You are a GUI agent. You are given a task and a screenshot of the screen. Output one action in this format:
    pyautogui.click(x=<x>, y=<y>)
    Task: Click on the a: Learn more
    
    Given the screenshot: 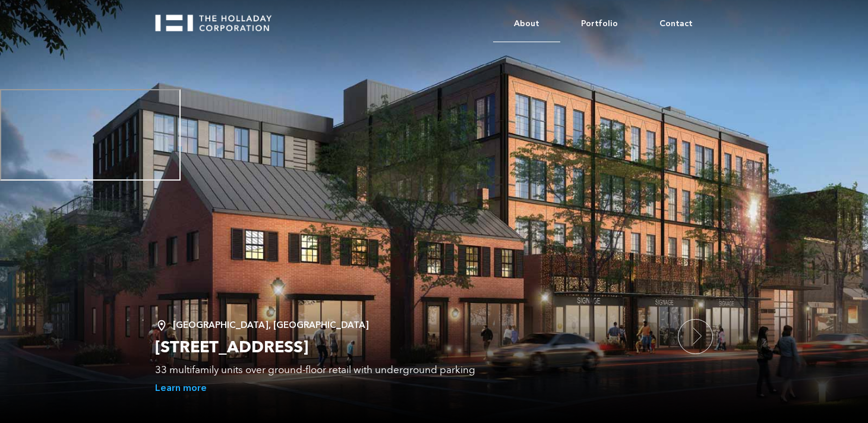 What is the action you would take?
    pyautogui.click(x=181, y=388)
    